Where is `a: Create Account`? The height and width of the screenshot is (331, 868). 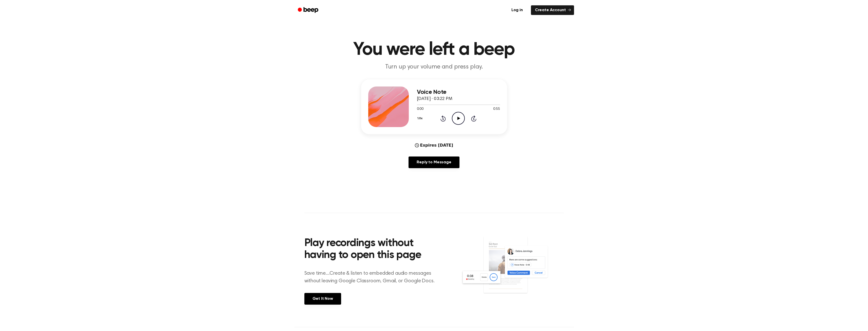
a: Create Account is located at coordinates (552, 10).